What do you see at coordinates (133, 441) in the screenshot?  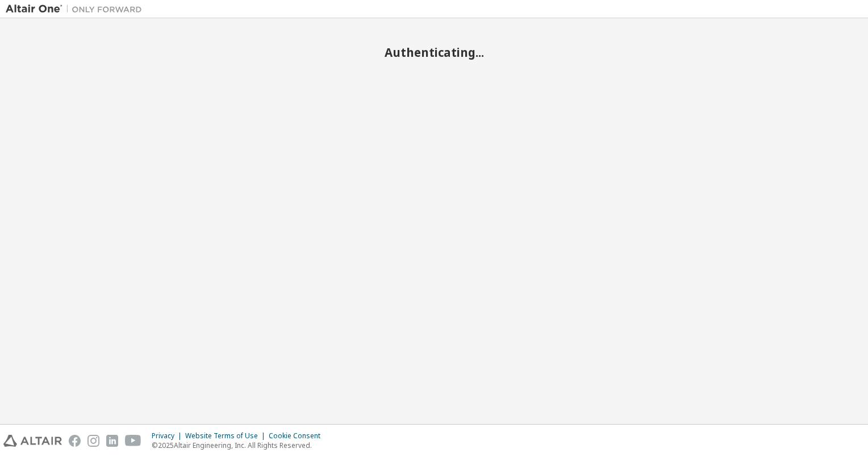 I see `img: youtube.svg` at bounding box center [133, 441].